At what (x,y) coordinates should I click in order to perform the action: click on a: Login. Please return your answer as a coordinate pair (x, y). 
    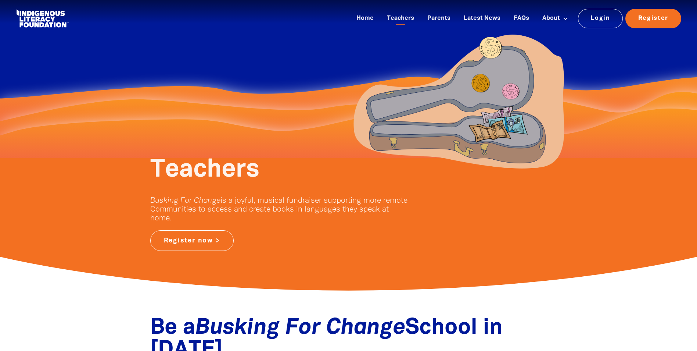
    Looking at the image, I should click on (600, 18).